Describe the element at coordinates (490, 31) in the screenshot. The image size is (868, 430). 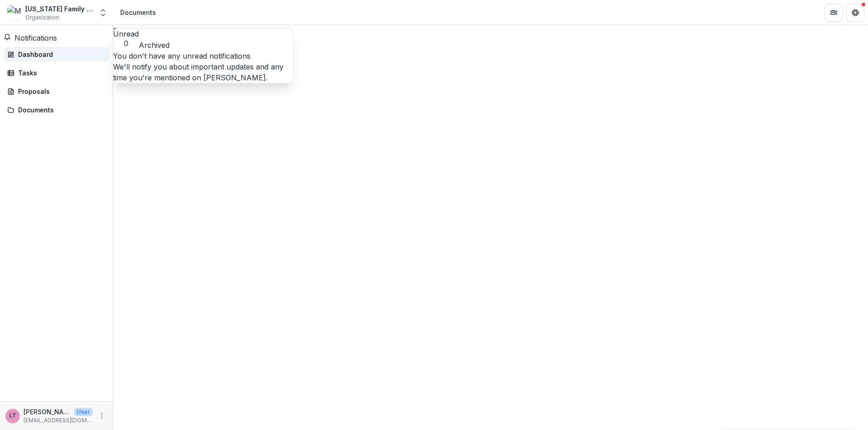
I see `h3: Documents` at that location.